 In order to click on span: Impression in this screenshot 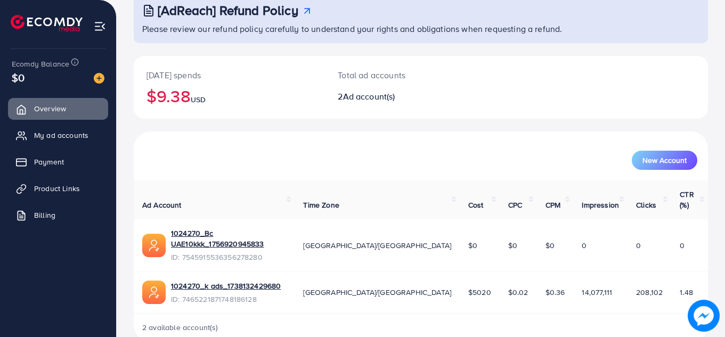, I will do `click(600, 205)`.